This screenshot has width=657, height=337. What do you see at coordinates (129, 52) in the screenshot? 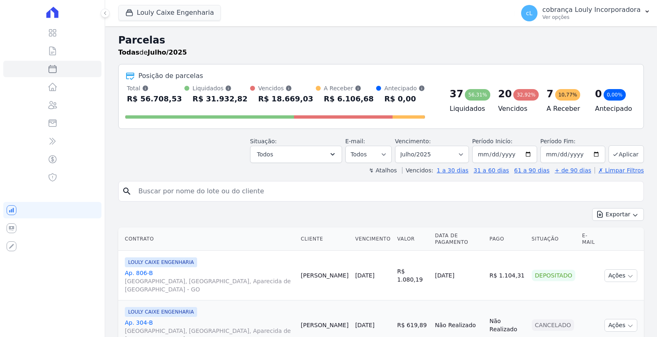
I see `strong: Todas` at bounding box center [129, 52].